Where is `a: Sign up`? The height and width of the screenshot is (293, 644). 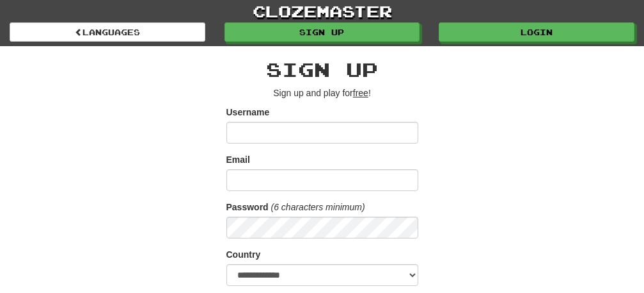 a: Sign up is located at coordinates (322, 32).